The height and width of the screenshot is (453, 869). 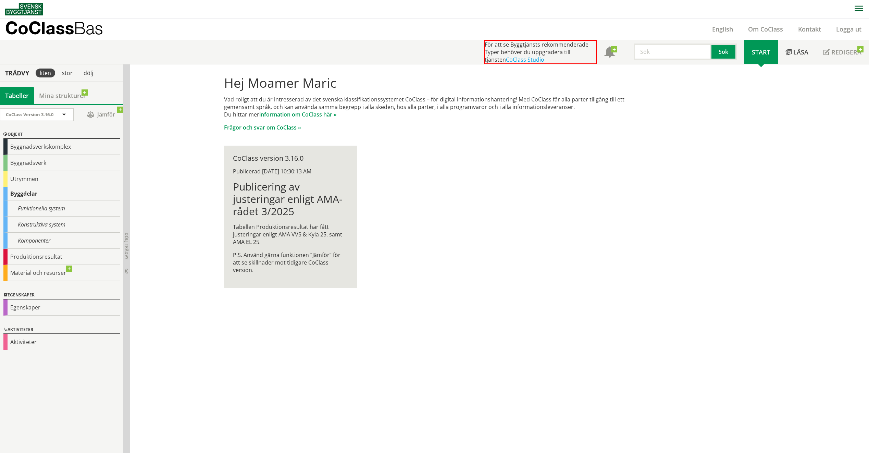 I want to click on a: CoClass Studio, so click(x=525, y=60).